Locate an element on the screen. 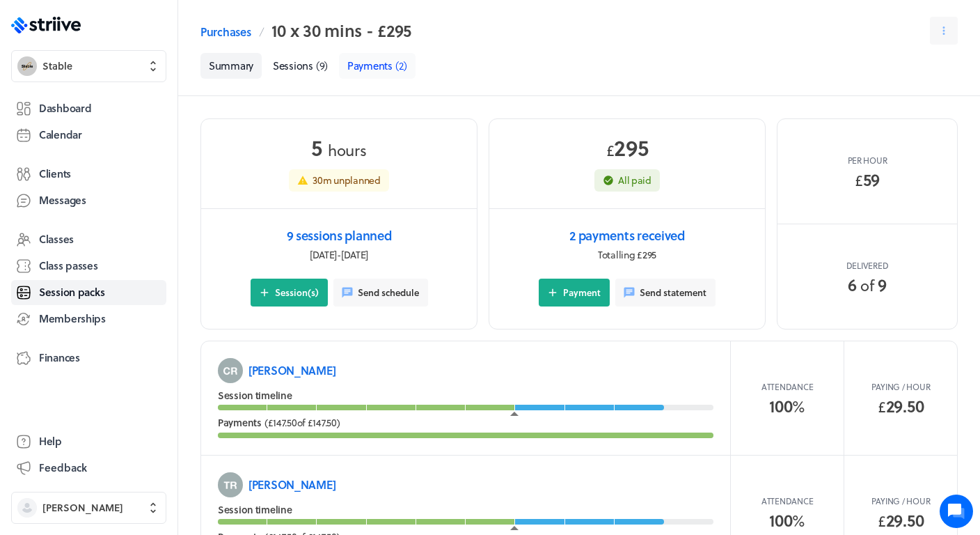 The width and height of the screenshot is (980, 535). span: Stable is located at coordinates (57, 66).